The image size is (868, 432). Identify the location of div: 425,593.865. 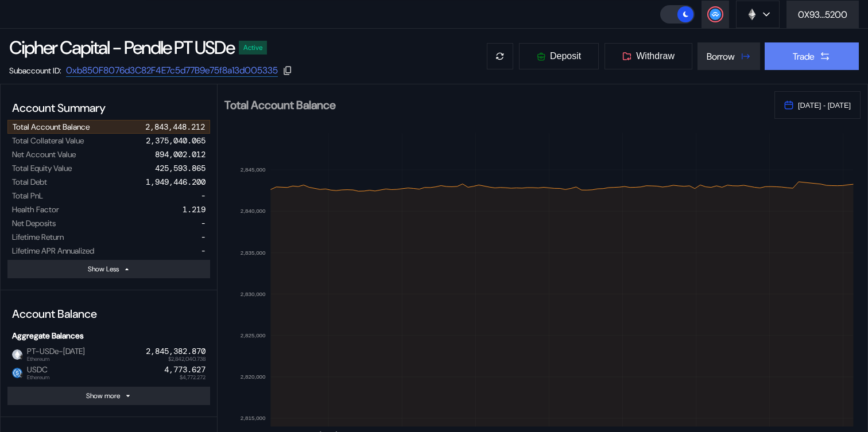
(180, 168).